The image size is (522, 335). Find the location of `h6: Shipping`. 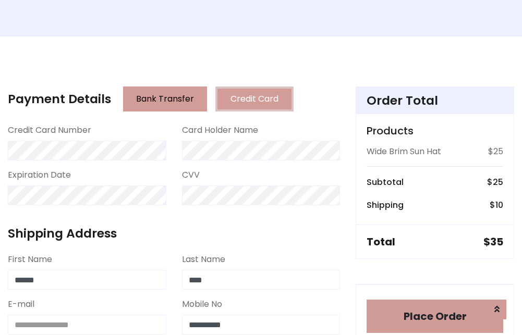

h6: Shipping is located at coordinates (385, 205).